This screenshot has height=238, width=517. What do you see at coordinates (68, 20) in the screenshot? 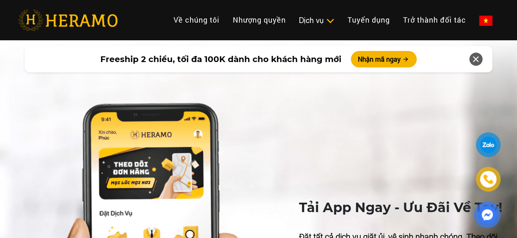
I see `img: heramo-logo.png` at bounding box center [68, 20].